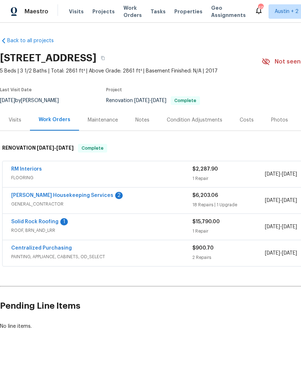 Image resolution: width=301 pixels, height=392 pixels. Describe the element at coordinates (54, 120) in the screenshot. I see `div: Work Orders` at that location.